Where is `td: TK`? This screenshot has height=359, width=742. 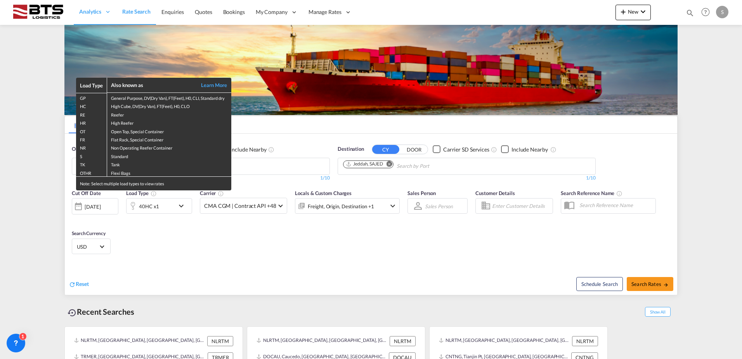
td: TK is located at coordinates (92, 163).